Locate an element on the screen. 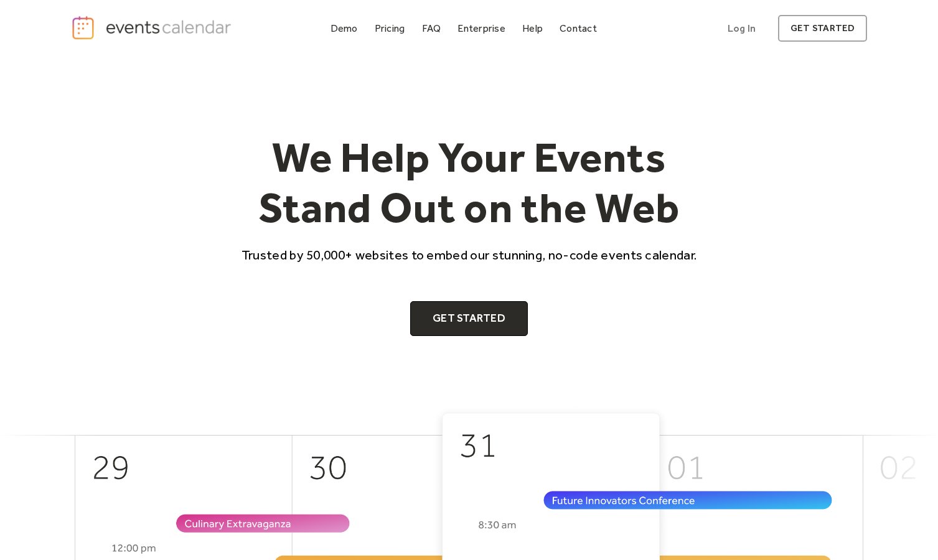 The width and height of the screenshot is (938, 560). div: Enterprise is located at coordinates (482, 28).